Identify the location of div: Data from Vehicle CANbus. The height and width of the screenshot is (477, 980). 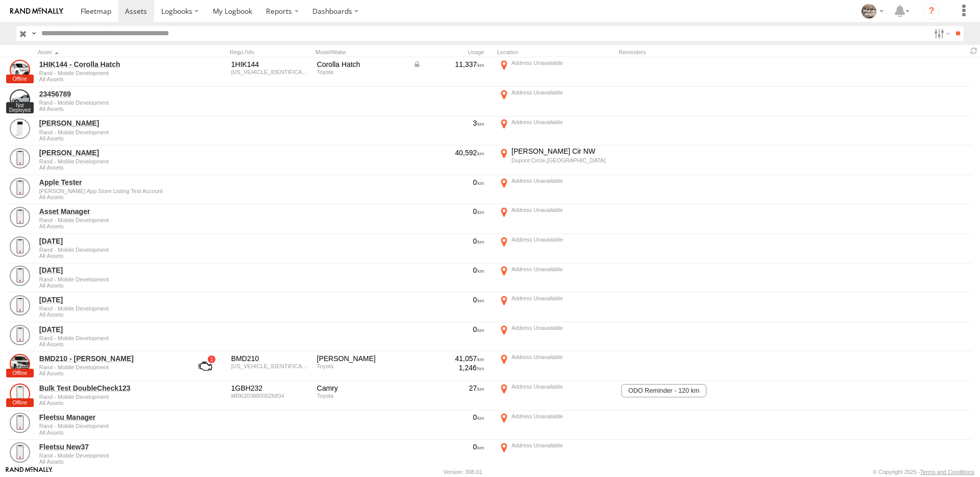
(448, 64).